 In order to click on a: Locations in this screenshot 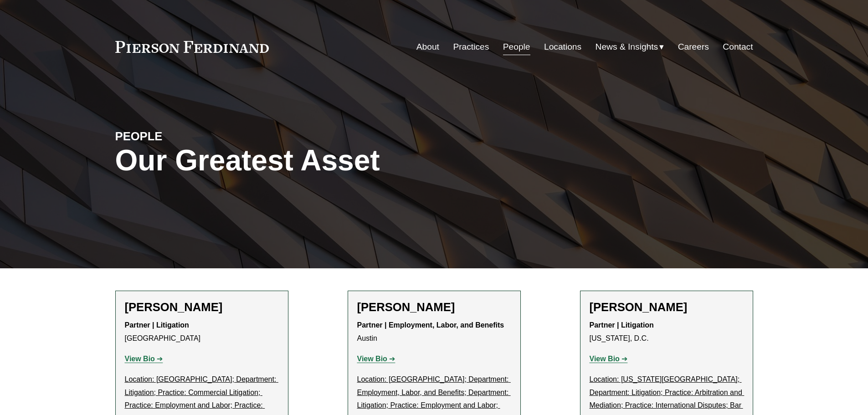, I will do `click(563, 47)`.